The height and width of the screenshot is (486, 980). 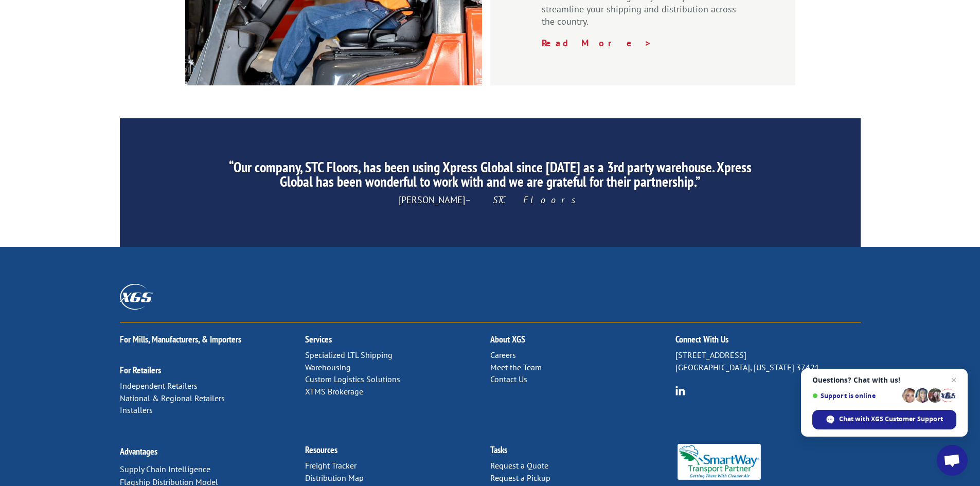 What do you see at coordinates (165, 469) in the screenshot?
I see `a: Supply Chain Intelligence` at bounding box center [165, 469].